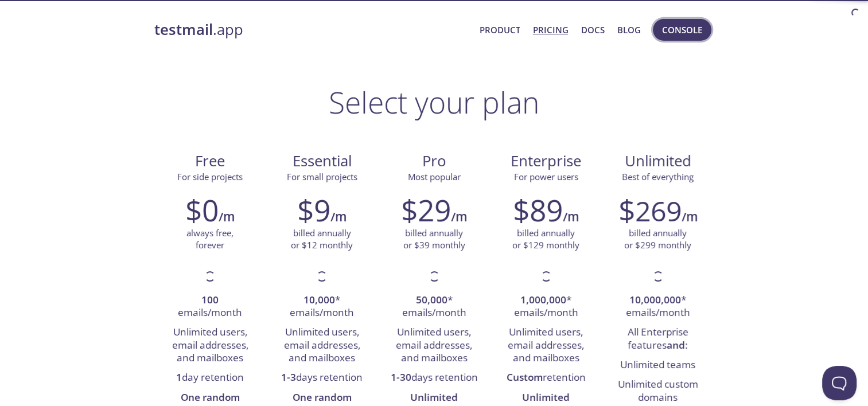 The image size is (868, 406). I want to click on span: 269, so click(658, 211).